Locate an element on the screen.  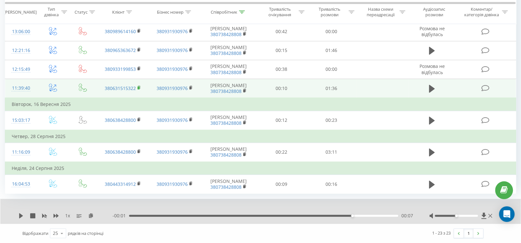
div: Аудіозапис розмови is located at coordinates (434, 12).